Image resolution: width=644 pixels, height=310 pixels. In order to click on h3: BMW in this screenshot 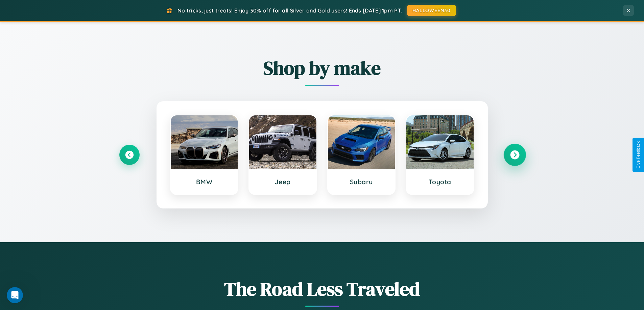, I will do `click(204, 182)`.